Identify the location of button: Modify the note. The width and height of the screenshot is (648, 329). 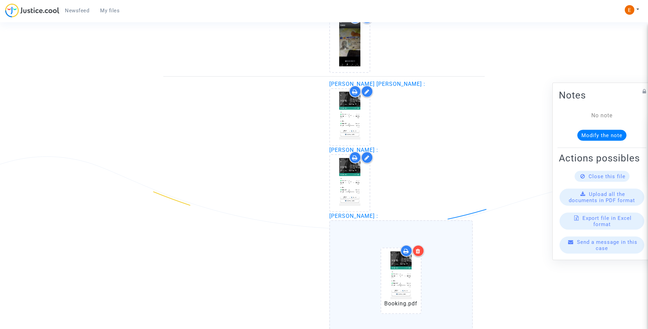
(602, 135).